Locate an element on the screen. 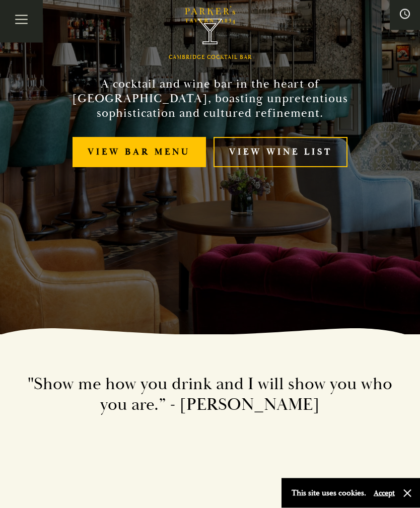  button: Close and accept is located at coordinates (408, 494).